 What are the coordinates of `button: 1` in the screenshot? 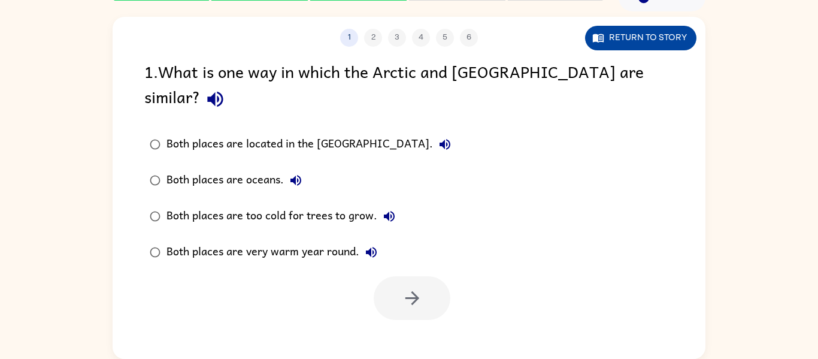 It's located at (349, 38).